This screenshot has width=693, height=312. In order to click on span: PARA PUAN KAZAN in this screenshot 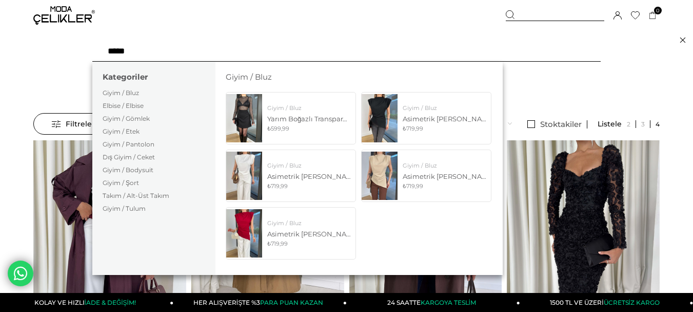, I will do `click(291, 302)`.